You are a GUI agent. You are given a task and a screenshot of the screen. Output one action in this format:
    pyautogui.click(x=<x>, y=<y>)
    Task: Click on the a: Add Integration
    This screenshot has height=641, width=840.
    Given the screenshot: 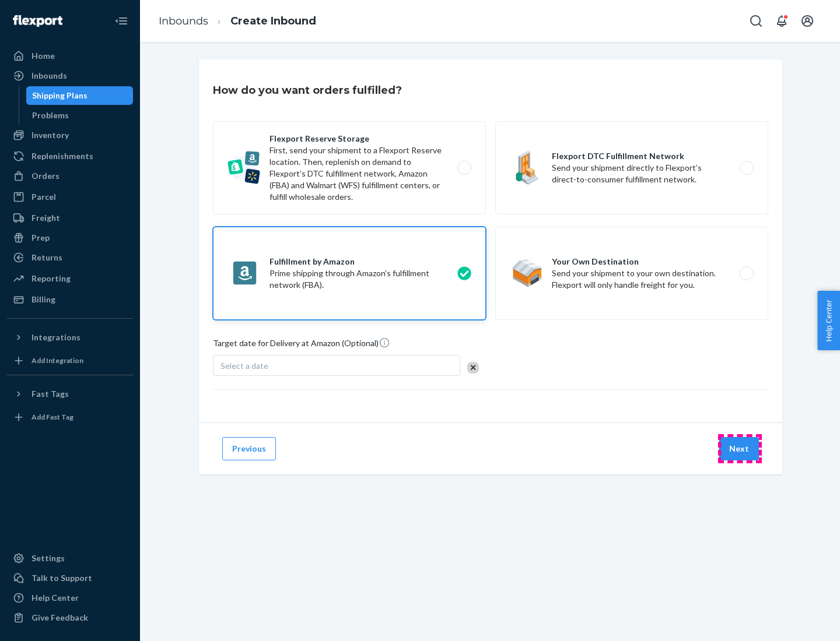 What is the action you would take?
    pyautogui.click(x=70, y=361)
    